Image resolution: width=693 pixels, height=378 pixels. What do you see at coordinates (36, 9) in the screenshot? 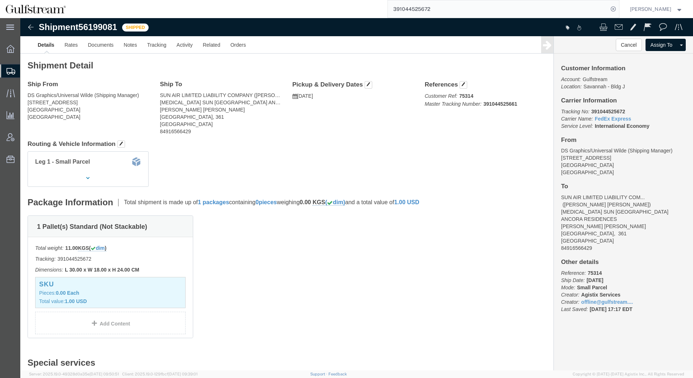
I see `img: logo` at bounding box center [36, 9].